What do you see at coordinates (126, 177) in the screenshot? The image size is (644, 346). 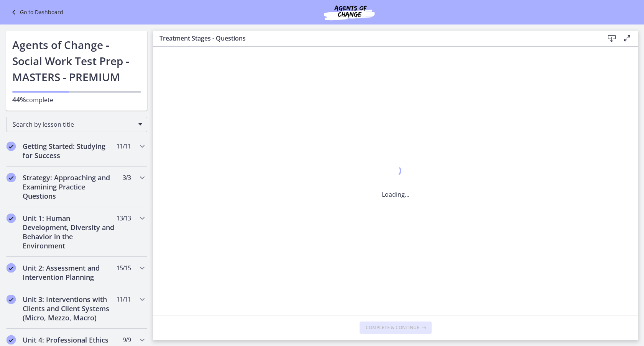 I see `span: 3 / 3` at bounding box center [126, 177].